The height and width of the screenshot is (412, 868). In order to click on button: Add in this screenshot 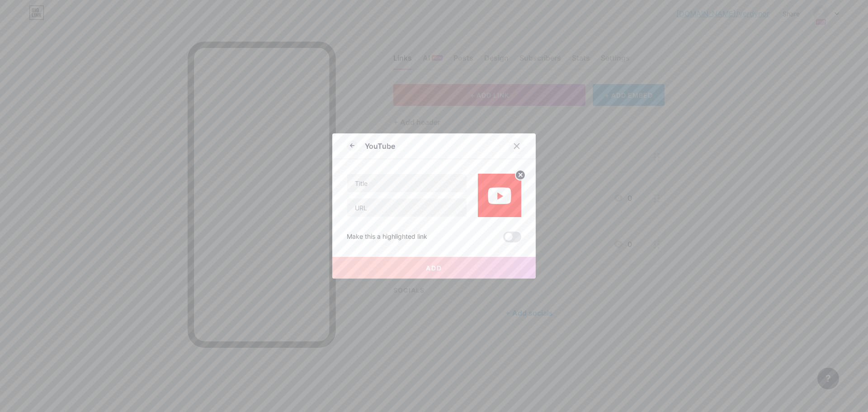, I will do `click(434, 268)`.